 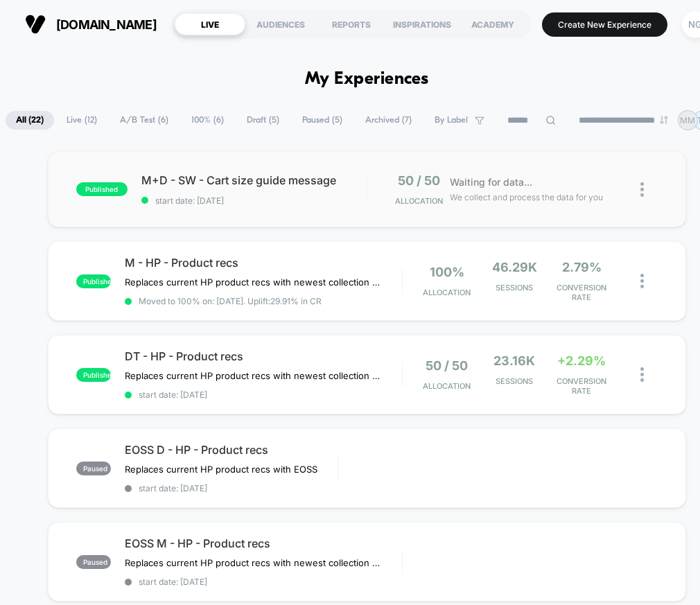 I want to click on span: We collect and process the data for you, so click(x=526, y=197).